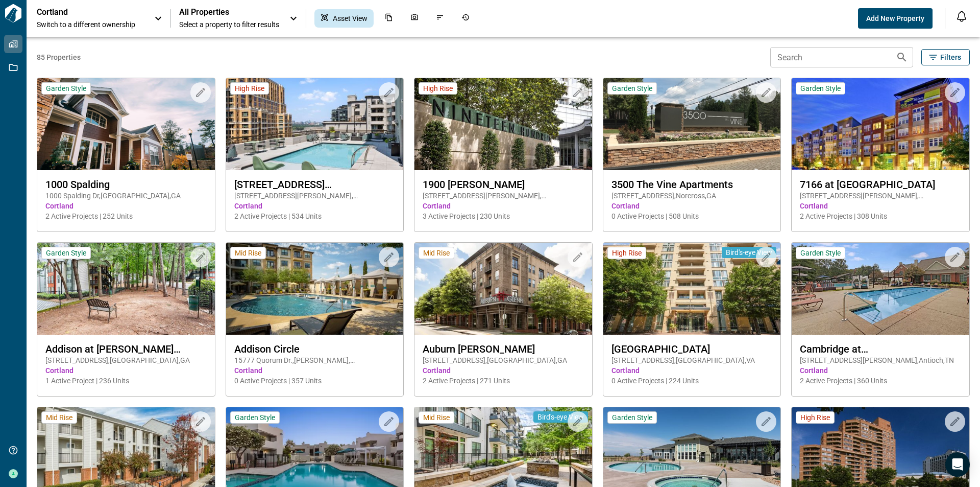 This screenshot has height=487, width=980. I want to click on div: Asset View, so click(344, 18).